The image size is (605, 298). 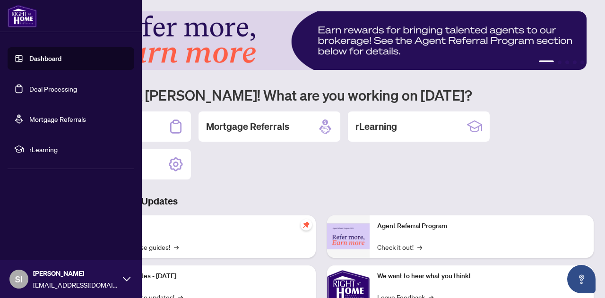 I want to click on h3: Brokerage & Industry Updates, so click(x=321, y=201).